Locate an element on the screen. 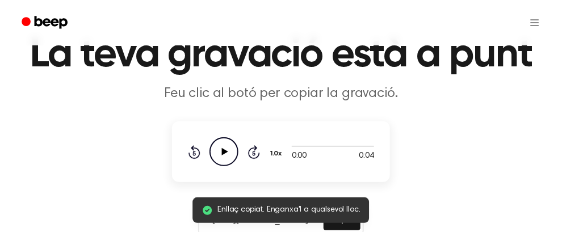  font: 1.0x is located at coordinates (276, 154).